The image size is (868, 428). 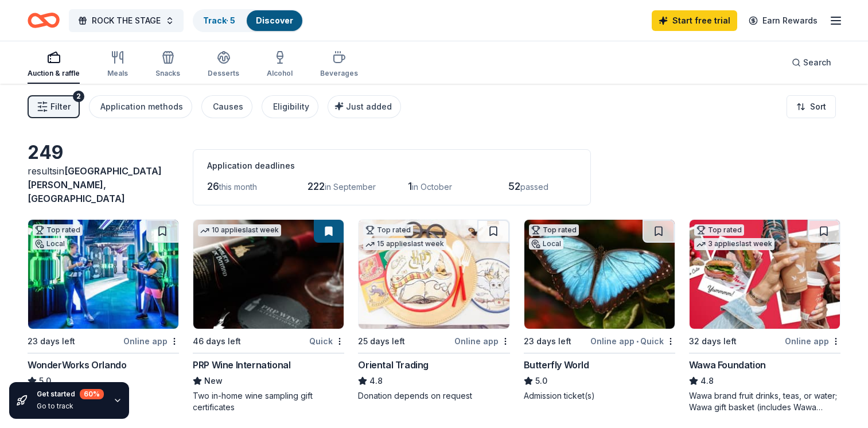 I want to click on button: Sort, so click(x=811, y=107).